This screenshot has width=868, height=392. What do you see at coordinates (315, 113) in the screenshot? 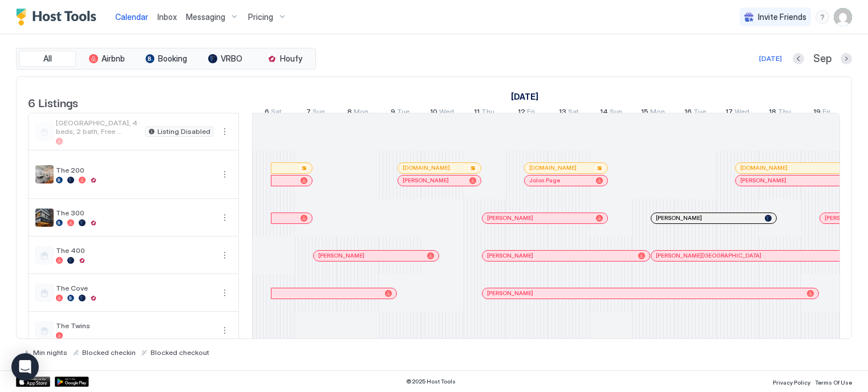
I see `a: September 7, 2025` at bounding box center [315, 113].